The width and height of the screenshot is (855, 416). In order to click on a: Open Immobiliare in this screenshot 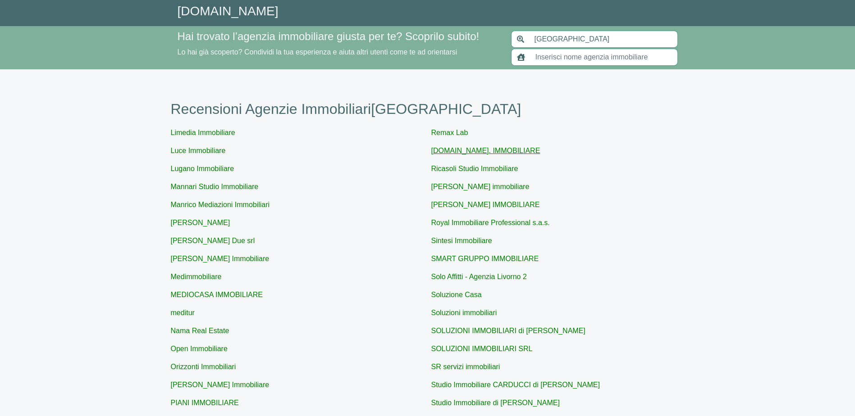, I will do `click(199, 349)`.